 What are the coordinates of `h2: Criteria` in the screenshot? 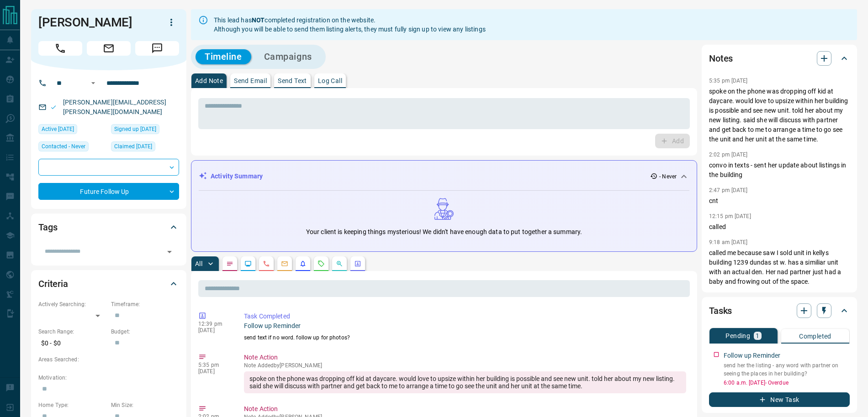 It's located at (53, 284).